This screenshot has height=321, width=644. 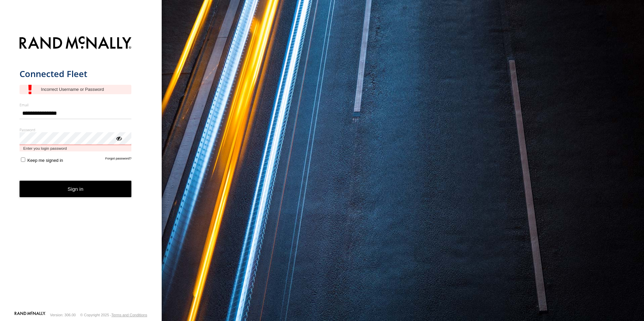 What do you see at coordinates (75, 44) in the screenshot?
I see `img: Rand McNally` at bounding box center [75, 44].